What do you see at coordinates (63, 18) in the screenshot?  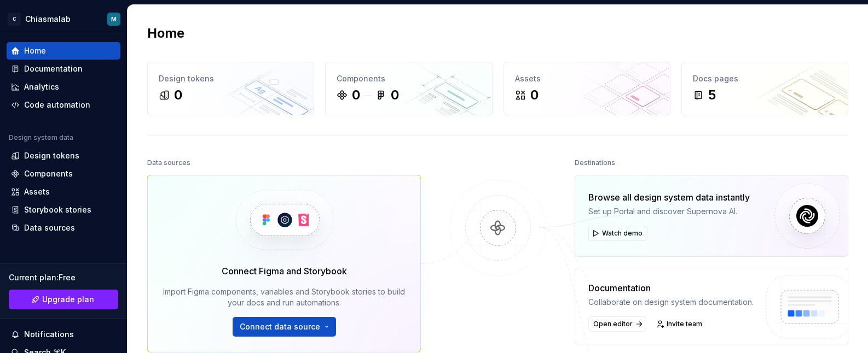 I see `button: CChiasmalabM` at bounding box center [63, 18].